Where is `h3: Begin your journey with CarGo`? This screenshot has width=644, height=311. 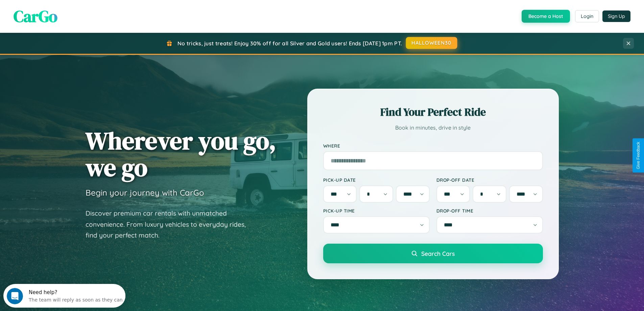 h3: Begin your journey with CarGo is located at coordinates (145, 193).